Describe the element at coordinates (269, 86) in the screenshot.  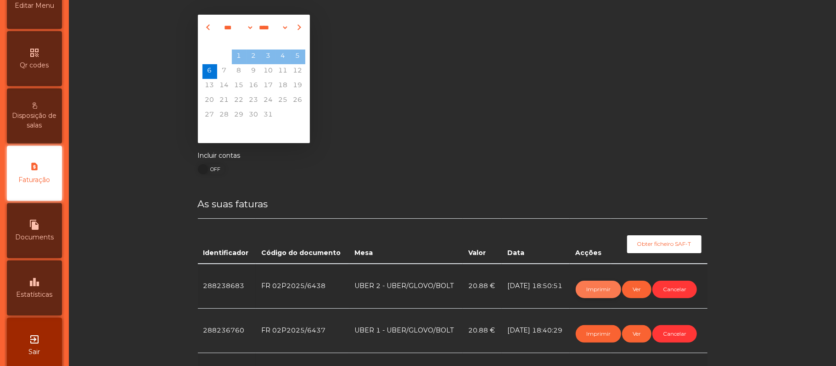
I see `span: 17` at that location.